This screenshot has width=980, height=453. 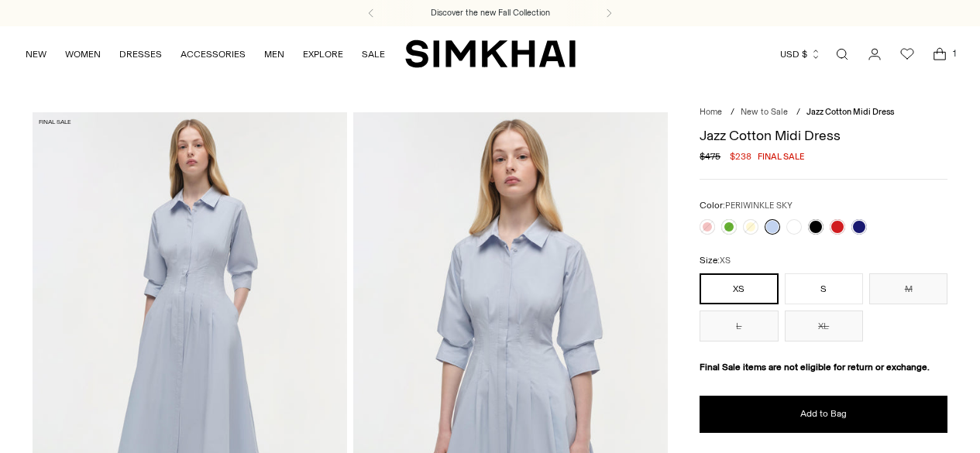 I want to click on s: $475, so click(x=710, y=157).